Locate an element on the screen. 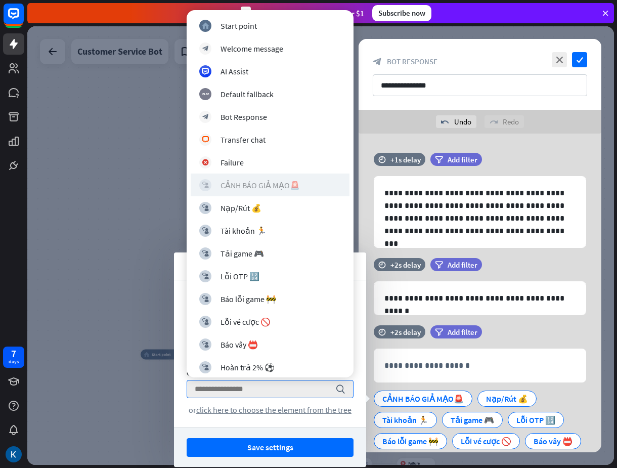 The width and height of the screenshot is (617, 468). div: Hoàn trả 2% ⚽️ is located at coordinates (247, 367).